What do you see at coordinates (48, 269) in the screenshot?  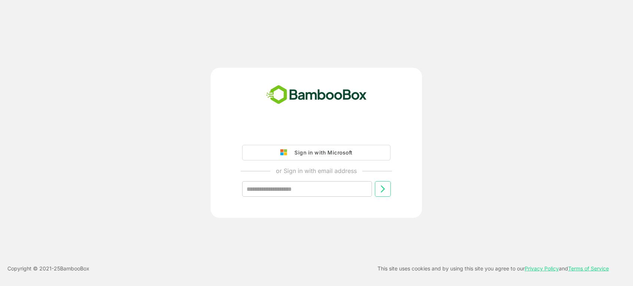 I see `p: Copyright © 2021- 25 BambooBox` at bounding box center [48, 269].